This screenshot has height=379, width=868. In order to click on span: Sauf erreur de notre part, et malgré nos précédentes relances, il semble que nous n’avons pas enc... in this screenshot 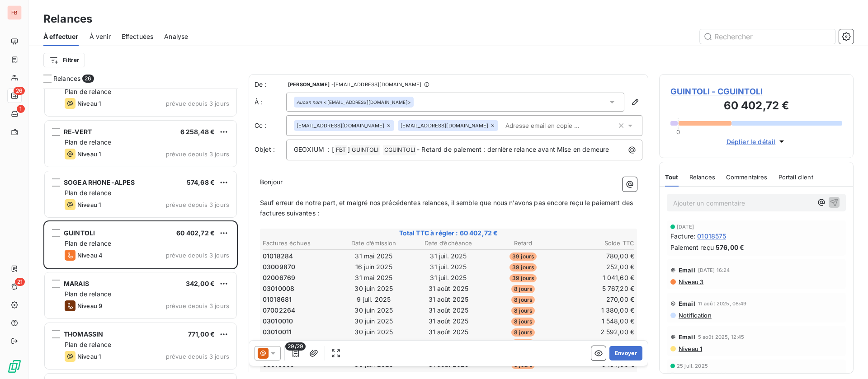, I will do `click(447, 208)`.